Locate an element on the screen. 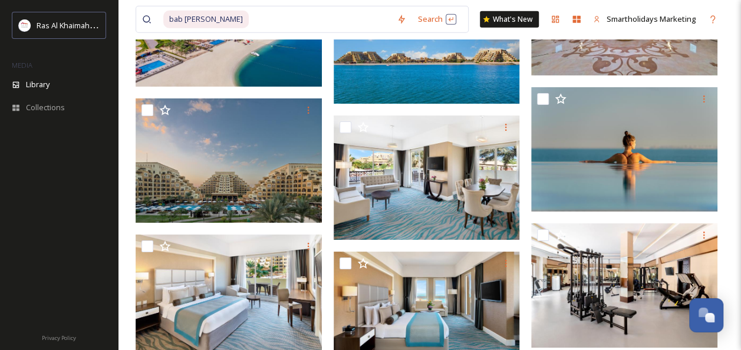 This screenshot has height=350, width=741. span: Smartholidays Marketing is located at coordinates (651, 19).